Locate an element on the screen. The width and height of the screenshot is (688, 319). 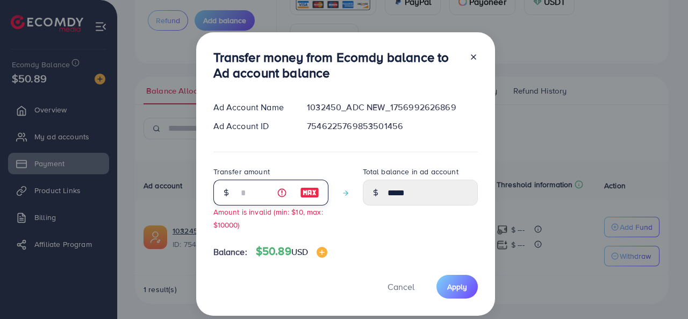
h3: Transfer money from Ecomdy balance to Ad account balance is located at coordinates (337, 65).